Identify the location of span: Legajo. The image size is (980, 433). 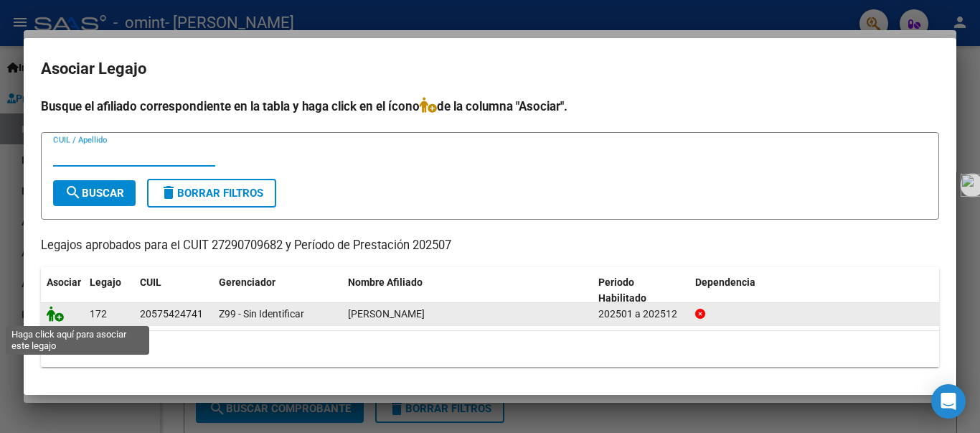
(106, 282).